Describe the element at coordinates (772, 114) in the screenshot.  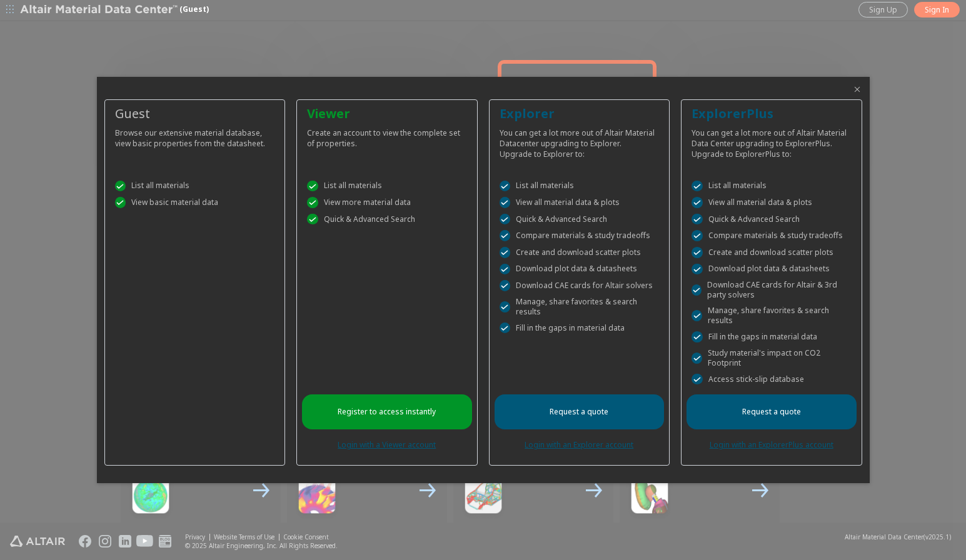
I see `div: ExplorerPlus` at that location.